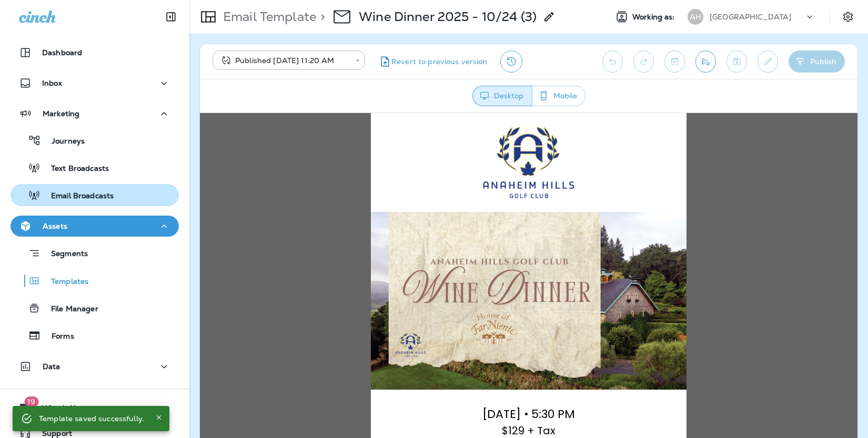  Describe the element at coordinates (95, 336) in the screenshot. I see `button: Forms` at that location.